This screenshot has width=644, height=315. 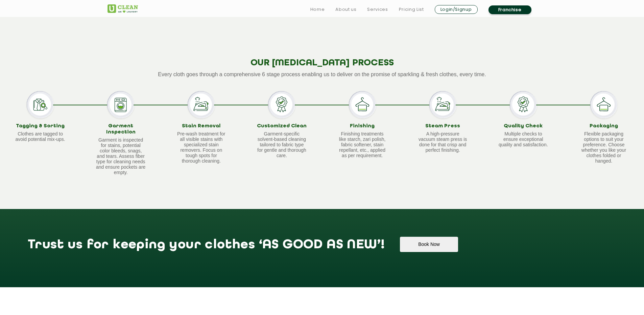 I want to click on img: Finishing, so click(x=363, y=105).